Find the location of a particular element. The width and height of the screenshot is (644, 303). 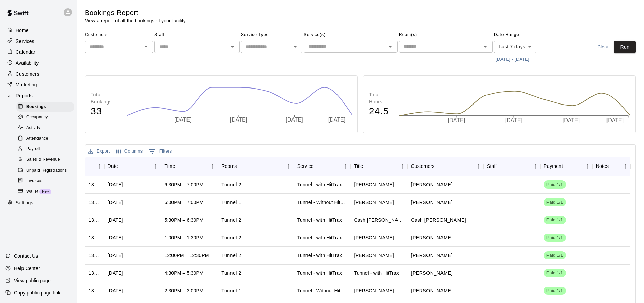

div: Calendar is located at coordinates (39, 52).